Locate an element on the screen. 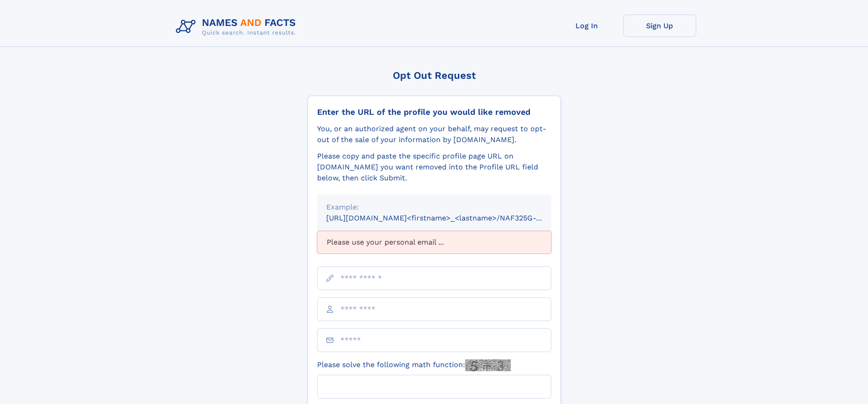 The image size is (868, 404). label: Please solve the following math function: is located at coordinates (414, 365).